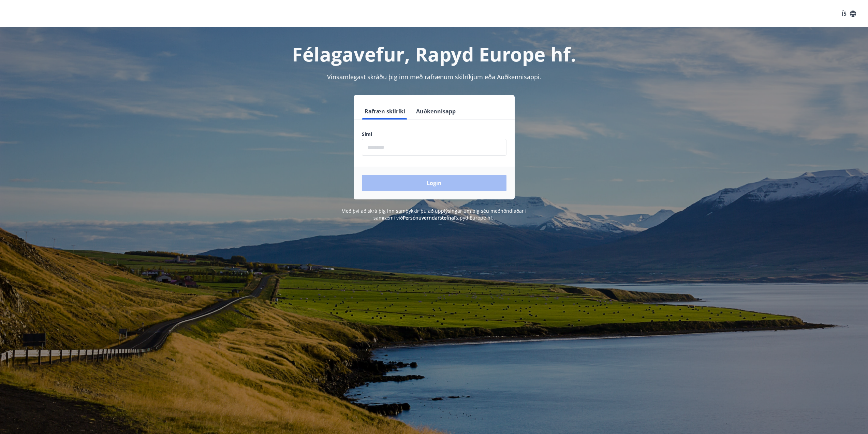 This screenshot has height=434, width=868. I want to click on button: ÍS, so click(849, 14).